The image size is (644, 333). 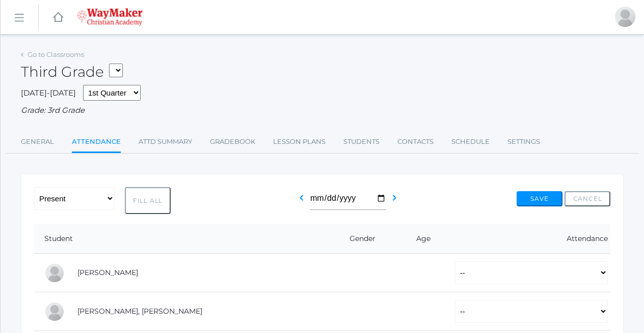 What do you see at coordinates (37, 142) in the screenshot?
I see `a: General` at bounding box center [37, 142].